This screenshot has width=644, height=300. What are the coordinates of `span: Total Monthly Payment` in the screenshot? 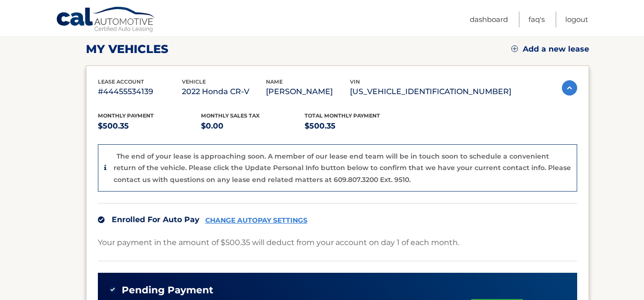 It's located at (342, 116).